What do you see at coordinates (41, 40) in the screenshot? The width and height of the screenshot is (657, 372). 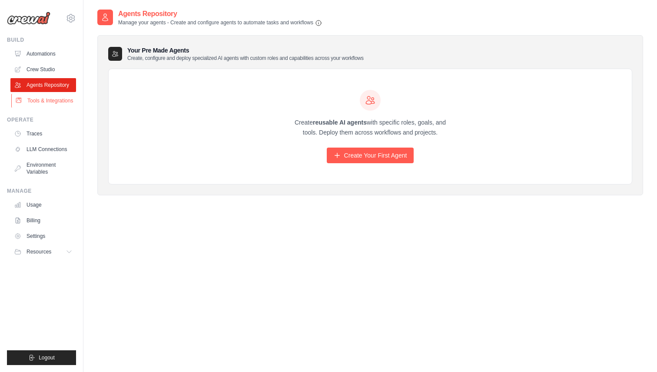 I see `div: Build` at bounding box center [41, 40].